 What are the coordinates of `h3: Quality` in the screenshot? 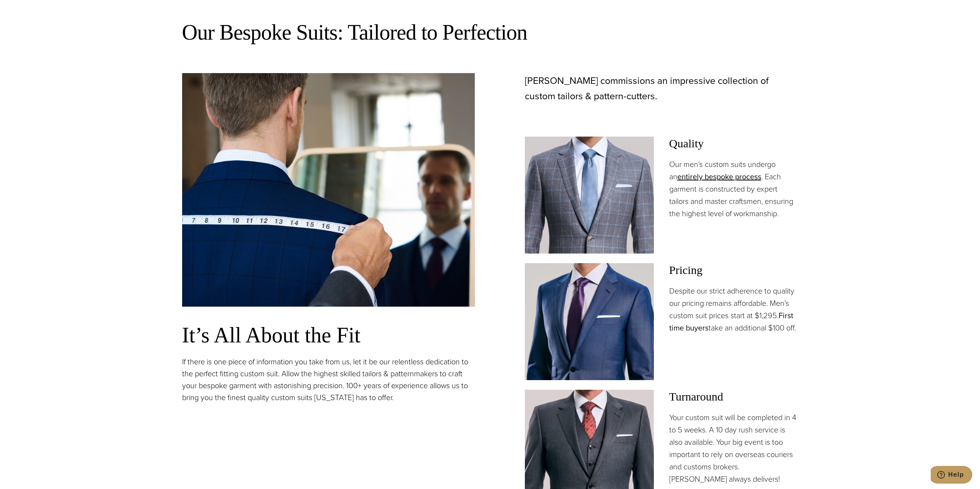 It's located at (733, 144).